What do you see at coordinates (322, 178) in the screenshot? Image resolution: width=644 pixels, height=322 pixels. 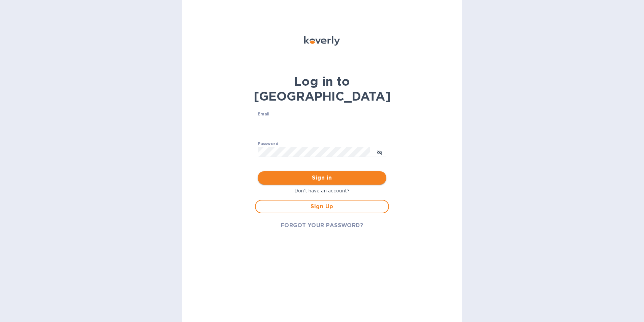 I see `span: Sign in` at bounding box center [322, 178].